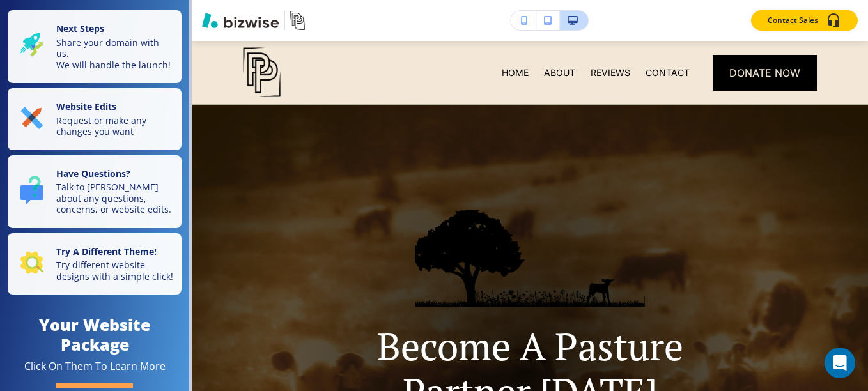  Describe the element at coordinates (765, 73) in the screenshot. I see `span: Donate Now` at that location.